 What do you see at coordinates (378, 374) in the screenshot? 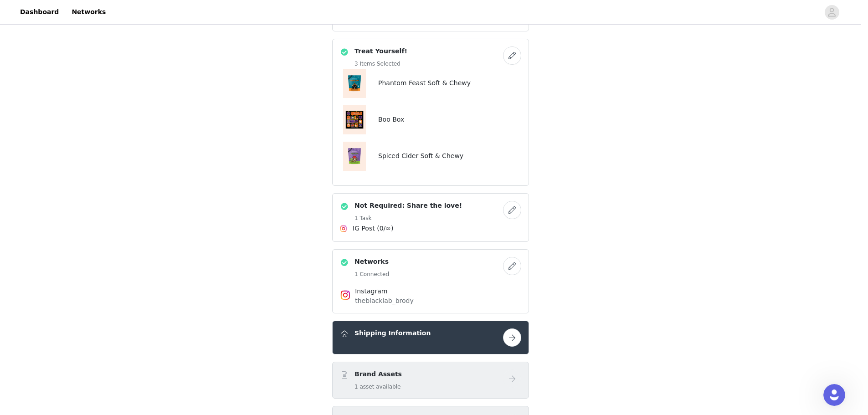
I see `h4: Brand Assets` at bounding box center [378, 374].